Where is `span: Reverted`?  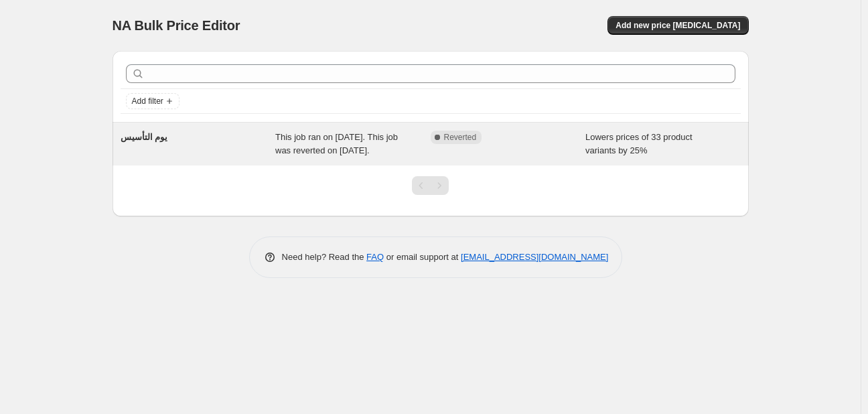 span: Reverted is located at coordinates (460, 137).